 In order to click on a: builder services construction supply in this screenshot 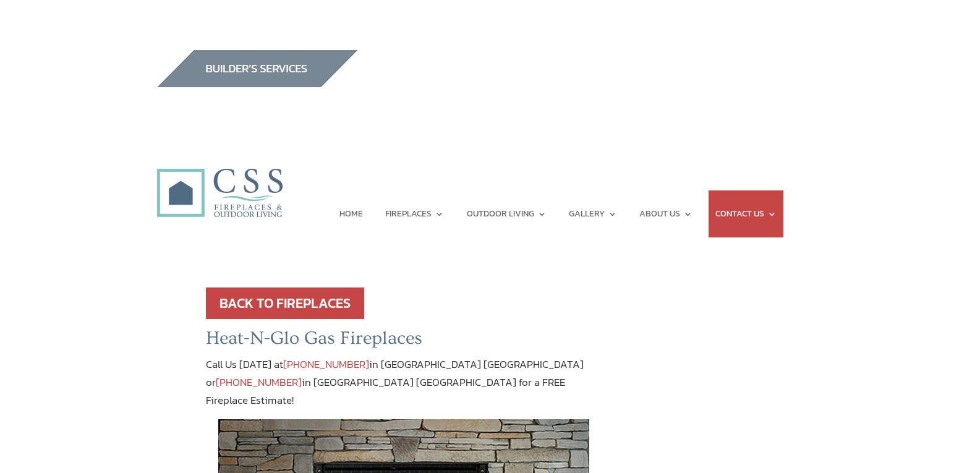, I will do `click(257, 83)`.